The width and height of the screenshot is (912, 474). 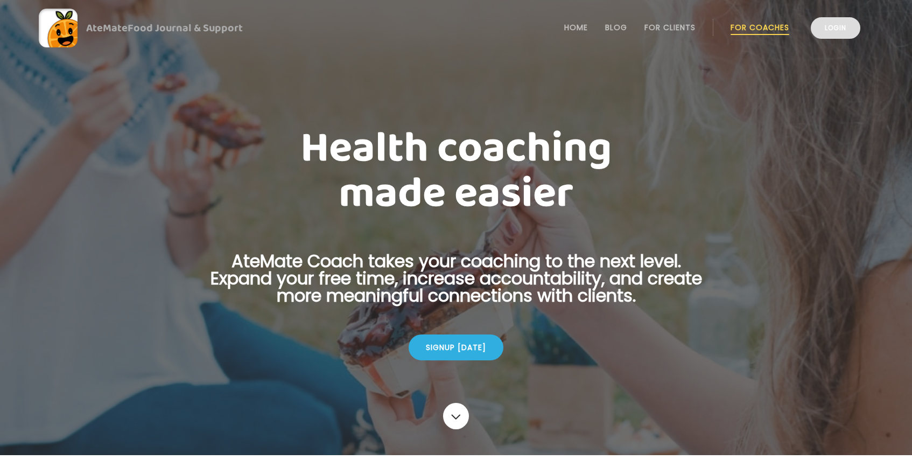 What do you see at coordinates (670, 27) in the screenshot?
I see `a: For Clients` at bounding box center [670, 27].